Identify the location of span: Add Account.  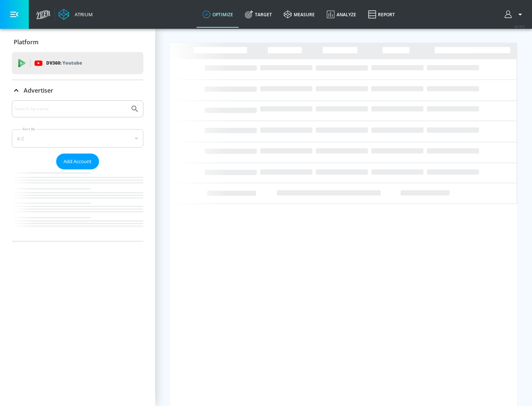
(77, 161).